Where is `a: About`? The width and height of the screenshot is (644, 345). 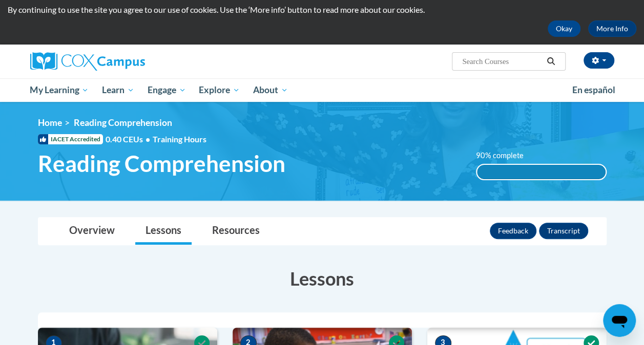
a: About is located at coordinates (271, 90).